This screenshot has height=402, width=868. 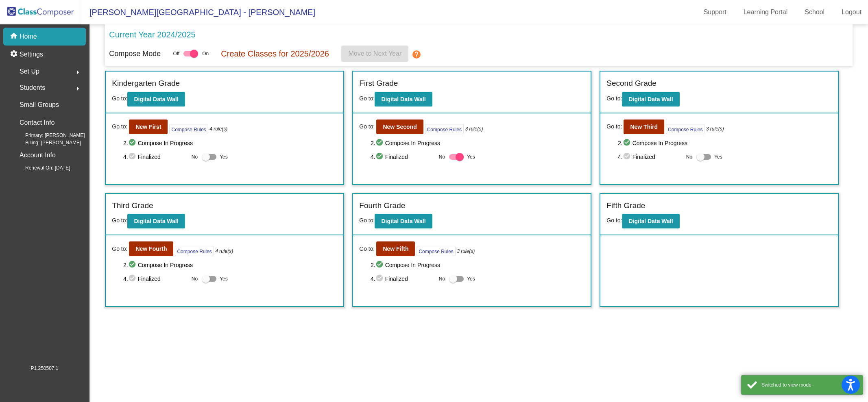 I want to click on label: Second Grade, so click(x=631, y=83).